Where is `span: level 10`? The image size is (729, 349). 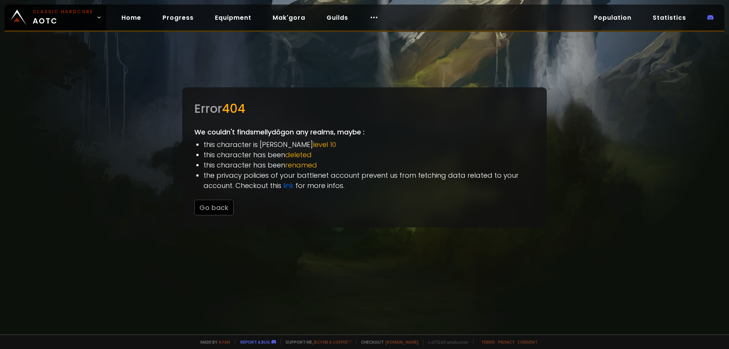
span: level 10 is located at coordinates (324, 144).